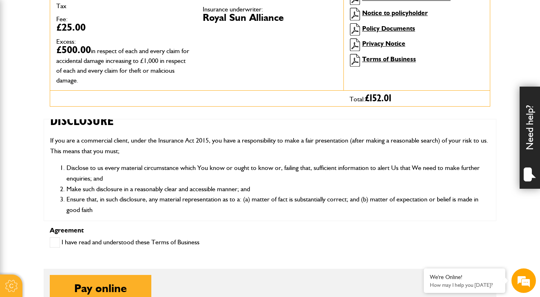 The image size is (540, 297). What do you see at coordinates (123, 64) in the screenshot?
I see `dd: £500.00` at bounding box center [123, 64].